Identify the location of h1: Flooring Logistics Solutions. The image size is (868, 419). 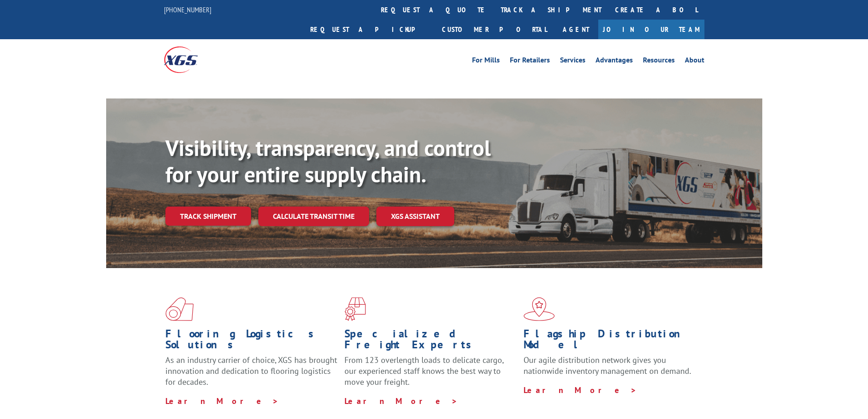
(252, 341).